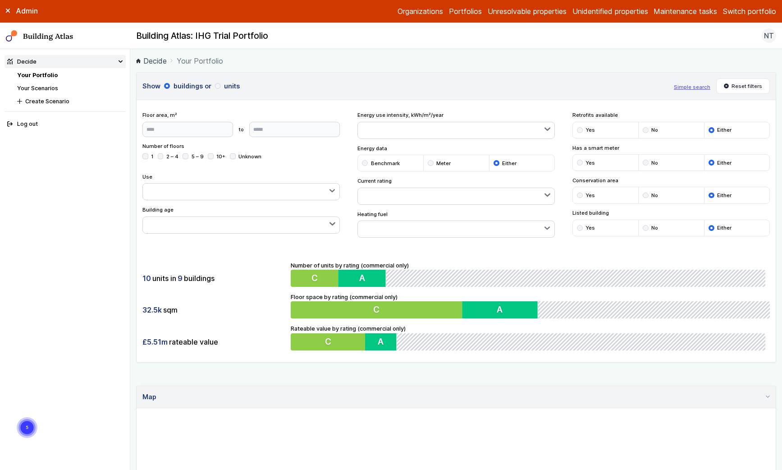 Image resolution: width=782 pixels, height=470 pixels. What do you see at coordinates (456, 191) in the screenshot?
I see `div: Current rating` at bounding box center [456, 191].